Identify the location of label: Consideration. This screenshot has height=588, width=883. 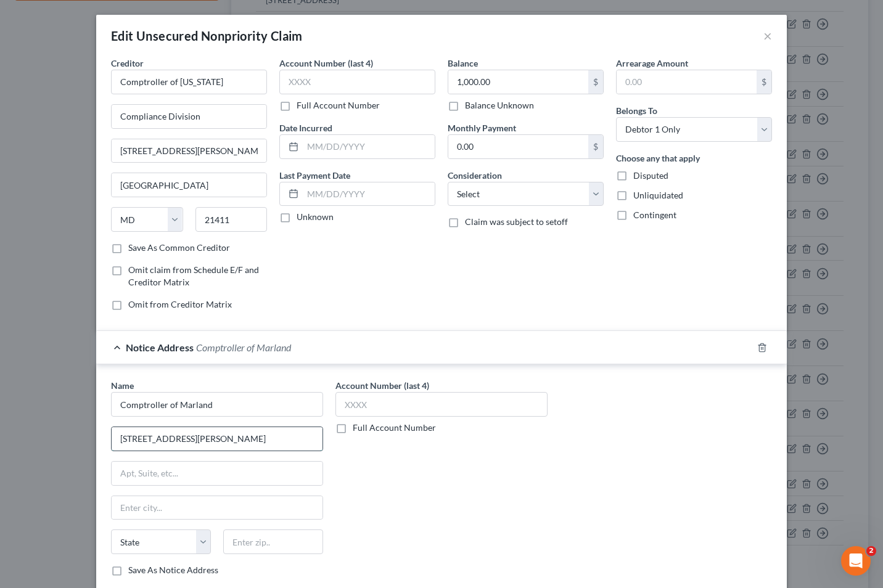
(475, 175).